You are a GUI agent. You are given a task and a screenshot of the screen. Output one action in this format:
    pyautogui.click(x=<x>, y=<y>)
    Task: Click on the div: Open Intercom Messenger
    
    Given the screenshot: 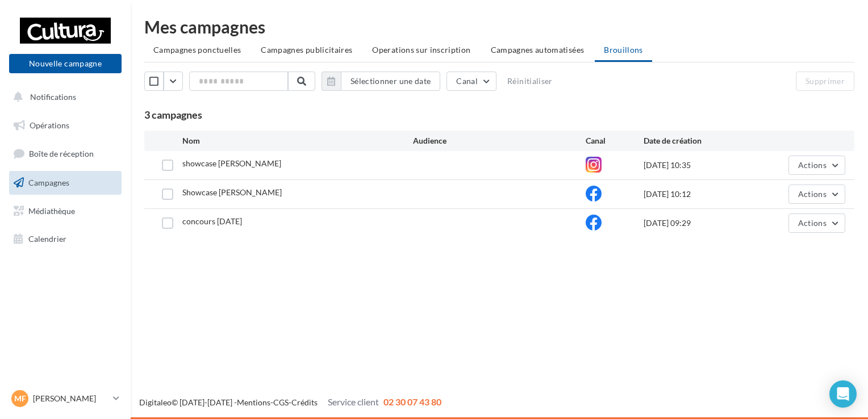 What is the action you would take?
    pyautogui.click(x=843, y=394)
    